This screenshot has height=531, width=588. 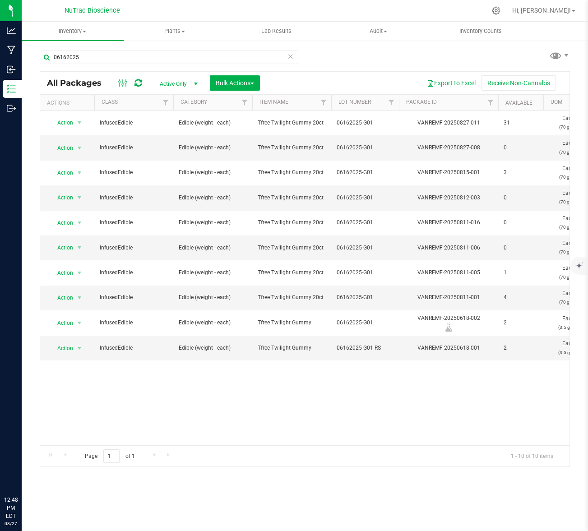 I want to click on inline-svg: Manufacturing, so click(x=11, y=50).